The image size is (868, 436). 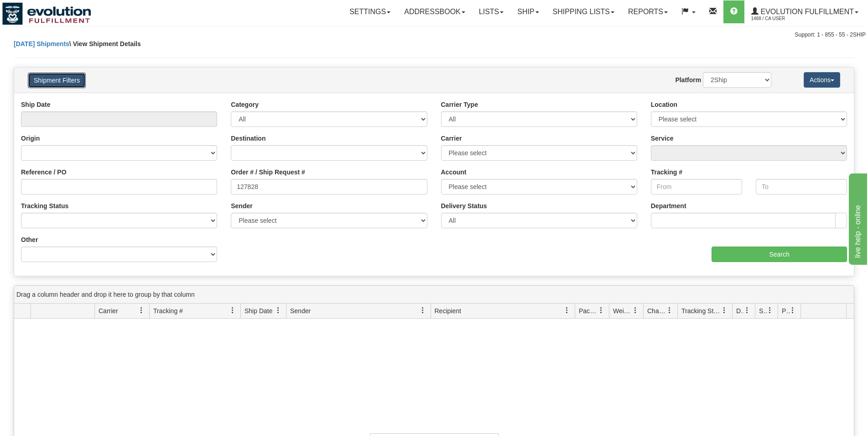 I want to click on span: Carrier, so click(x=108, y=311).